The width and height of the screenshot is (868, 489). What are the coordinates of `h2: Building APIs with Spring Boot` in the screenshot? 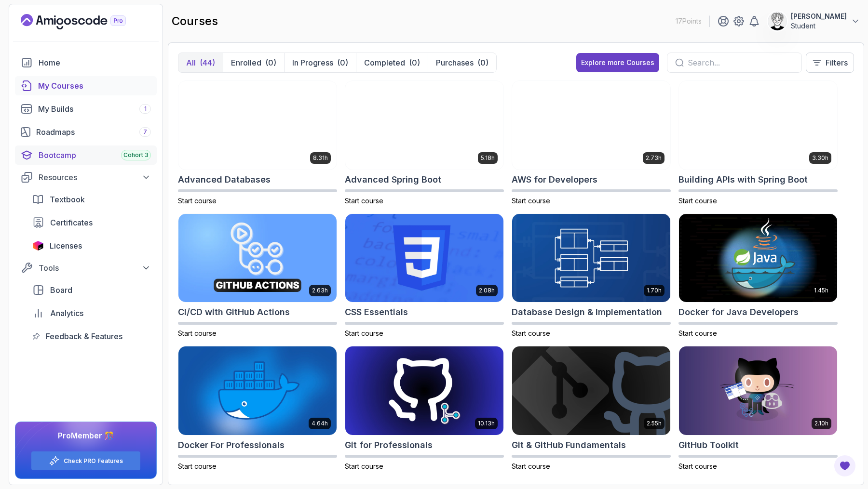 It's located at (743, 179).